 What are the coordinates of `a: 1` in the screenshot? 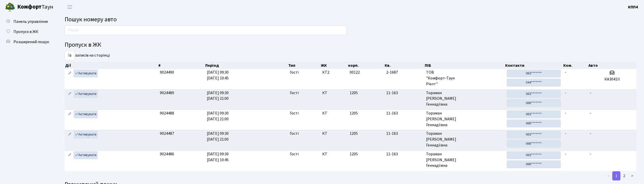 It's located at (616, 176).